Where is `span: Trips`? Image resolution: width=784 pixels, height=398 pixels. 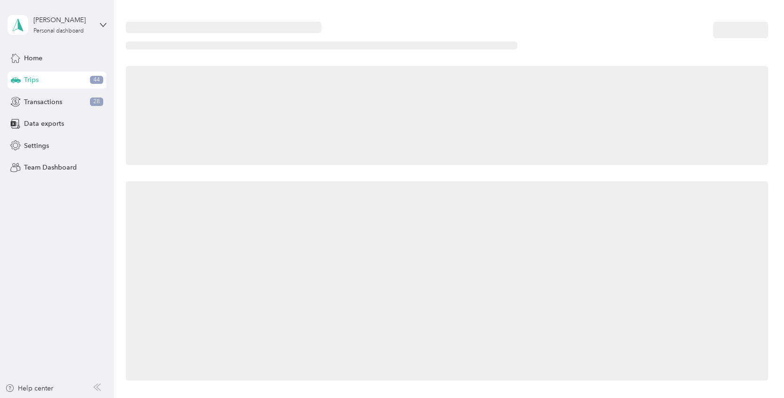
span: Trips is located at coordinates (31, 80).